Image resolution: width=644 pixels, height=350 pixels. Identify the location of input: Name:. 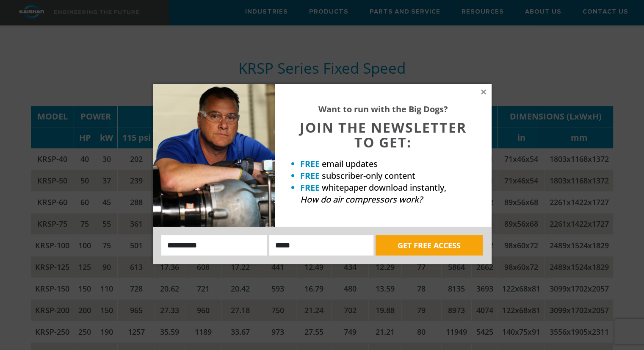
(214, 245).